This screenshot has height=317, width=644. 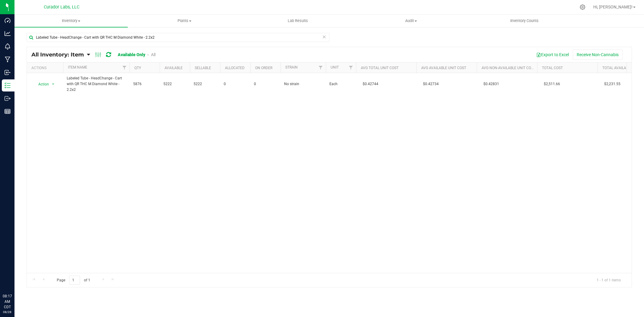 I want to click on a: On Order, so click(x=264, y=68).